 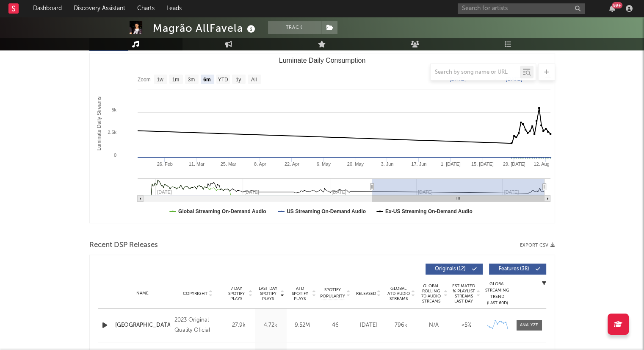 I want to click on span: Recent DSP Releases, so click(x=124, y=245).